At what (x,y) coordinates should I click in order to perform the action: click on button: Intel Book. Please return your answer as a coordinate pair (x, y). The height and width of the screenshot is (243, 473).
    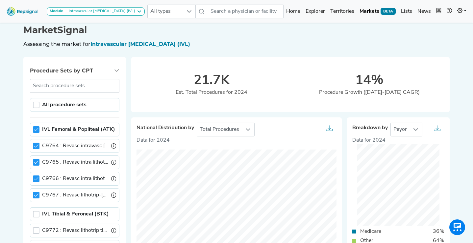
    Looking at the image, I should click on (438, 12).